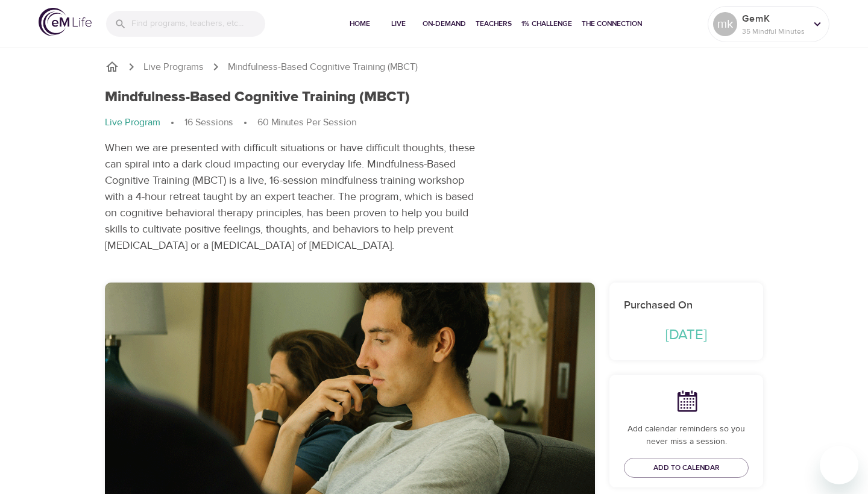  What do you see at coordinates (686, 436) in the screenshot?
I see `p: Add calendar reminders so you never miss a session.` at bounding box center [686, 436].